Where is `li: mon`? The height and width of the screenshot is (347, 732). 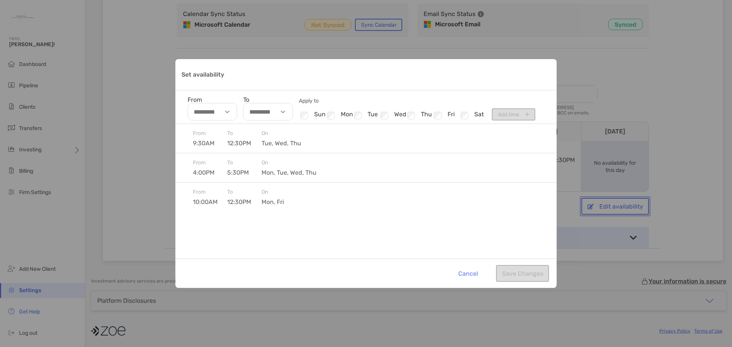
li: mon is located at coordinates (339, 115).